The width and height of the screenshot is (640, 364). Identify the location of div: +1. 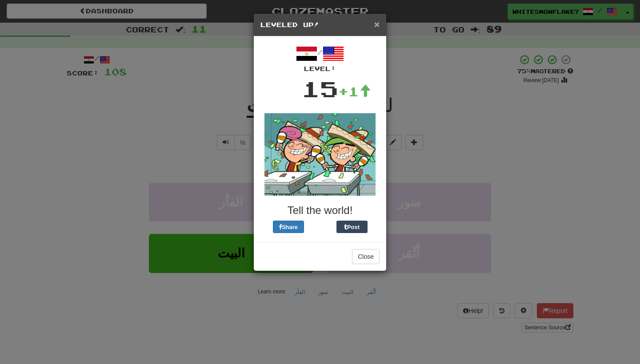
(355, 91).